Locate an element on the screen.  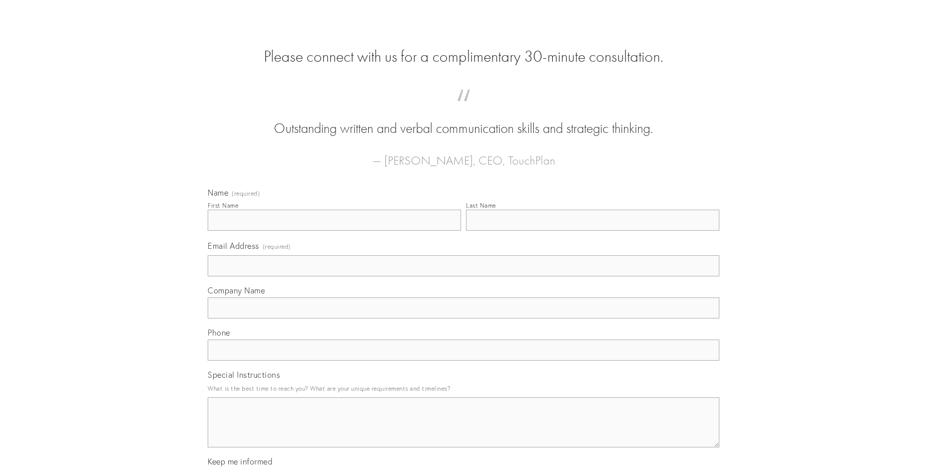
span: Special Instructions is located at coordinates (244, 375).